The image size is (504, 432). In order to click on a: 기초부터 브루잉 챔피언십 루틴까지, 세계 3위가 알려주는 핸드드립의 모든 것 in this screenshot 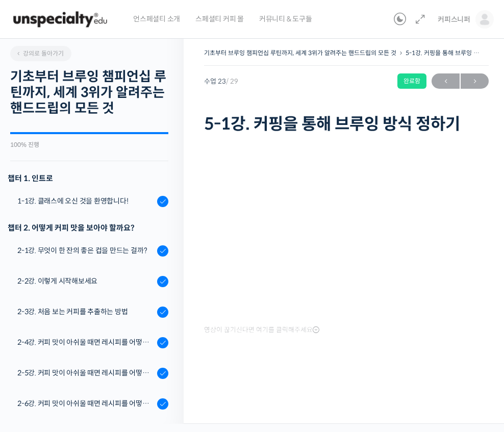, I will do `click(300, 53)`.